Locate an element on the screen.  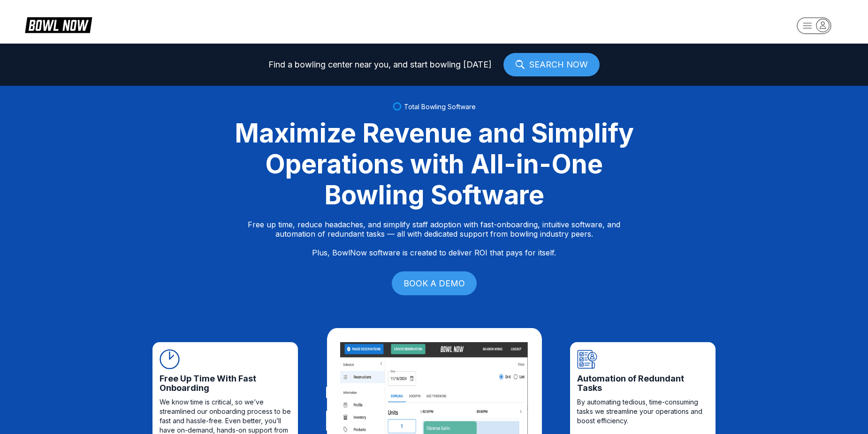
span: Free Up Time With Fast Onboarding is located at coordinates (225, 384).